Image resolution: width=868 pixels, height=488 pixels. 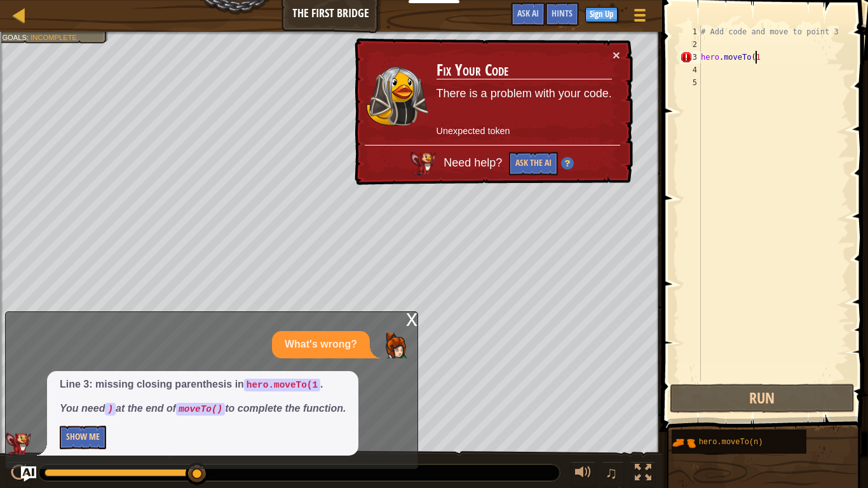 What do you see at coordinates (434, 80) in the screenshot?
I see `div: Rename` at bounding box center [434, 80].